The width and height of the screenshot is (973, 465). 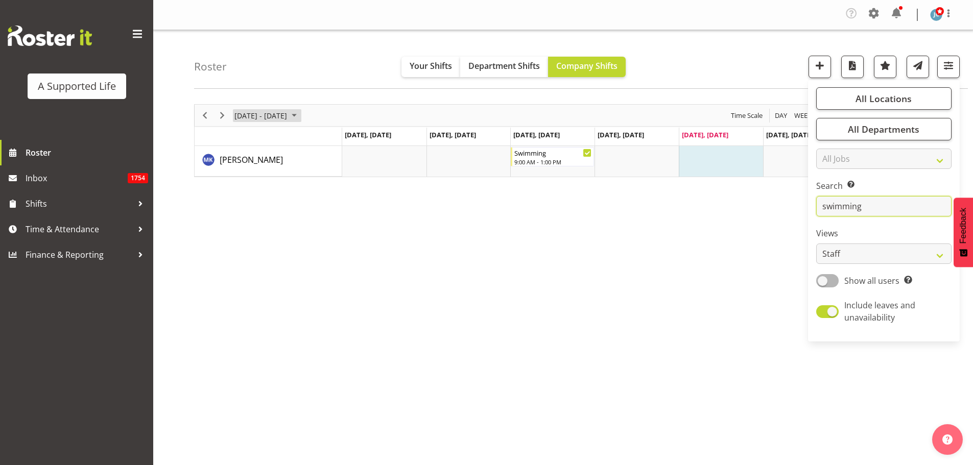 What do you see at coordinates (79, 204) in the screenshot?
I see `span: Shifts` at bounding box center [79, 204].